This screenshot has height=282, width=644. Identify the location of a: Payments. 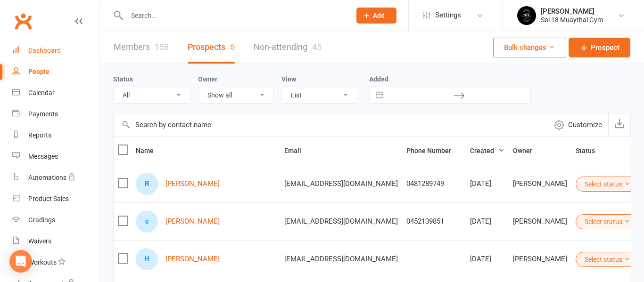
(55, 114).